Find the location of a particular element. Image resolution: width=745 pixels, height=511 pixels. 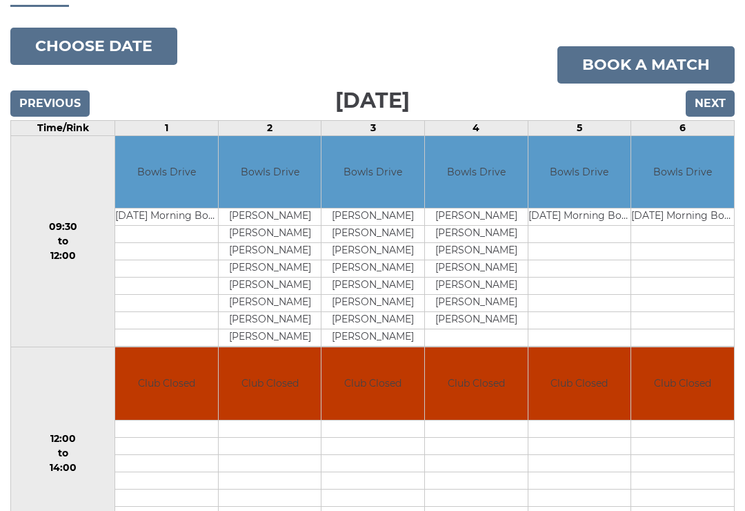

a: Book a match is located at coordinates (646, 65).